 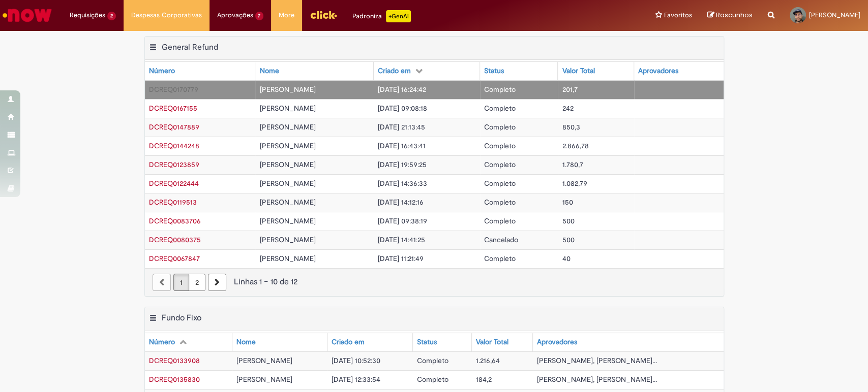 What do you see at coordinates (286, 15) in the screenshot?
I see `span: More` at bounding box center [286, 15].